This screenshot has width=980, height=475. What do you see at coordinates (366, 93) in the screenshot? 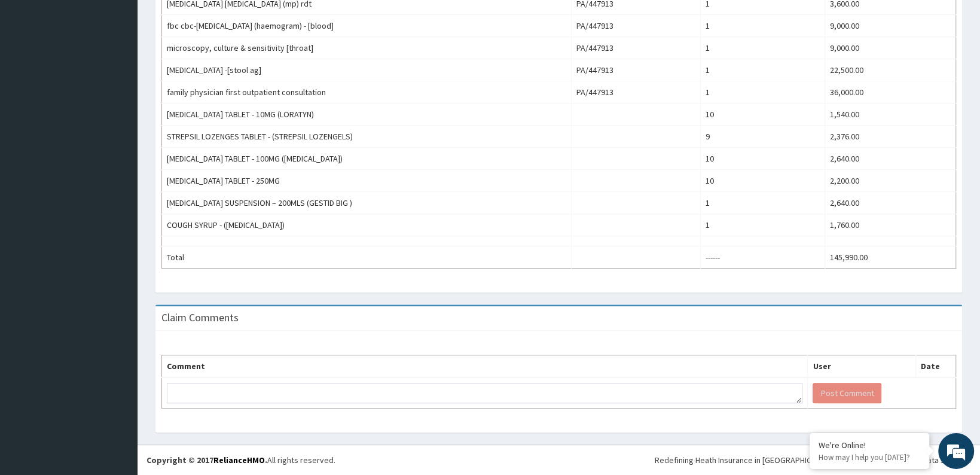
I see `td: family physician first outpatient consultation` at bounding box center [366, 93].